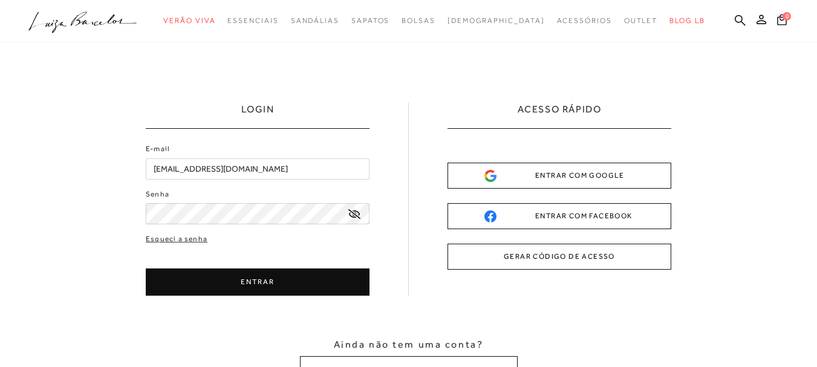  Describe the element at coordinates (253, 21) in the screenshot. I see `span: Essenciais` at that location.